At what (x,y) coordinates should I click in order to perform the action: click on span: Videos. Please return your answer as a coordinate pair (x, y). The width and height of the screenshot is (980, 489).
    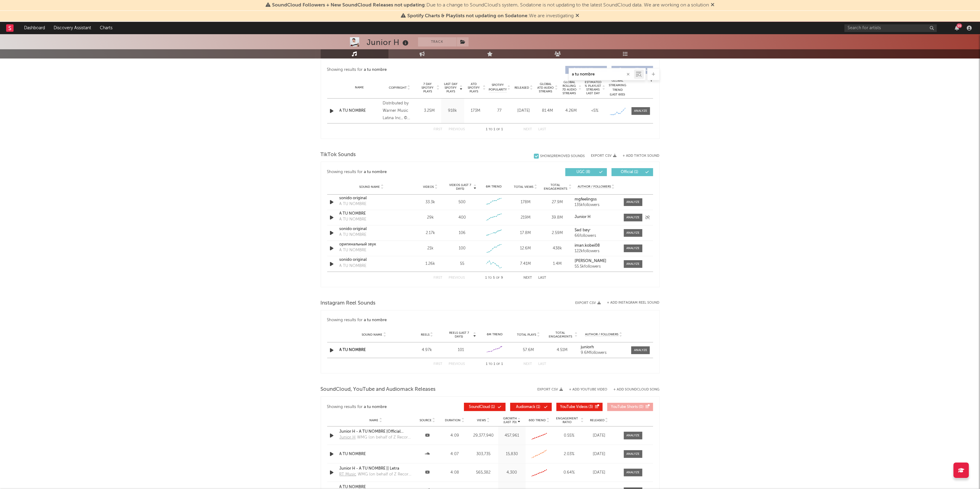
    Looking at the image, I should click on (428, 187).